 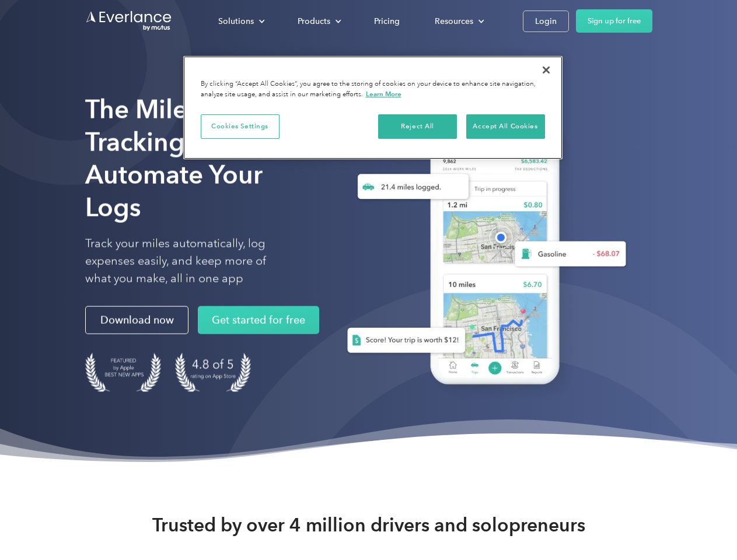 I want to click on a: Go to homepage, so click(x=129, y=21).